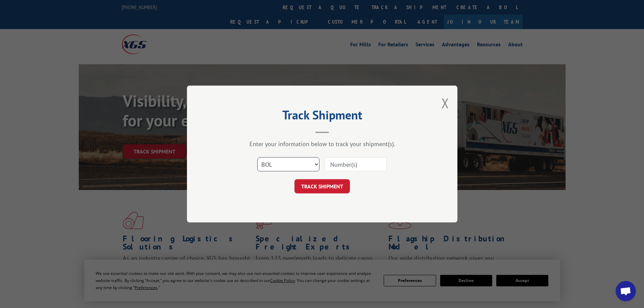 This screenshot has height=308, width=644. What do you see at coordinates (356, 164) in the screenshot?
I see `input: Number(s)` at bounding box center [356, 164].